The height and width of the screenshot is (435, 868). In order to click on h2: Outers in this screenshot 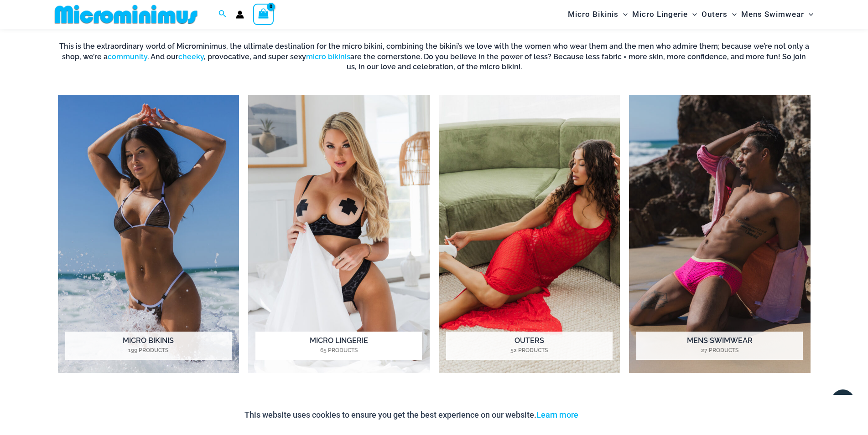, I will do `click(529, 346)`.